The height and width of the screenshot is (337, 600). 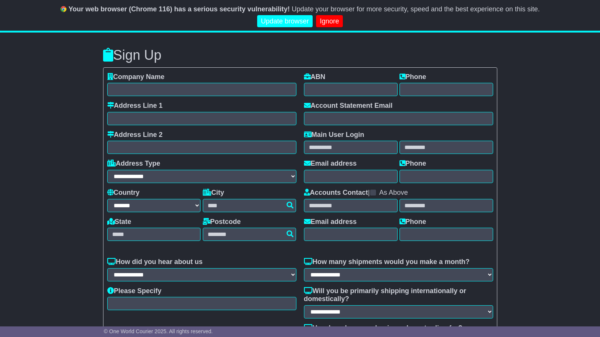 I want to click on label: Address Line 2, so click(x=135, y=135).